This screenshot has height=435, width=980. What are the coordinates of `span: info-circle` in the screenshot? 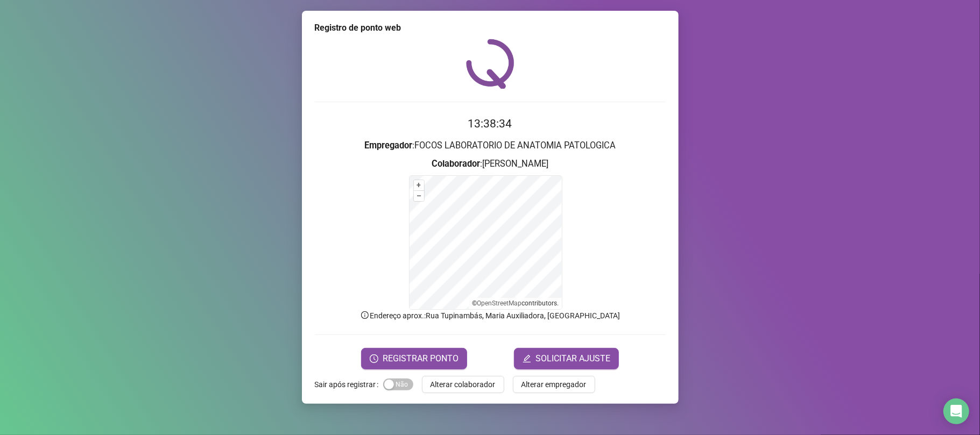 It's located at (364, 315).